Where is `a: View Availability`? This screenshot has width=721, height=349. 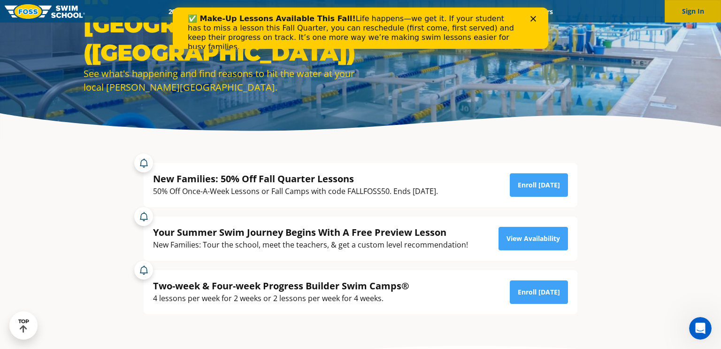 a: View Availability is located at coordinates (534, 239).